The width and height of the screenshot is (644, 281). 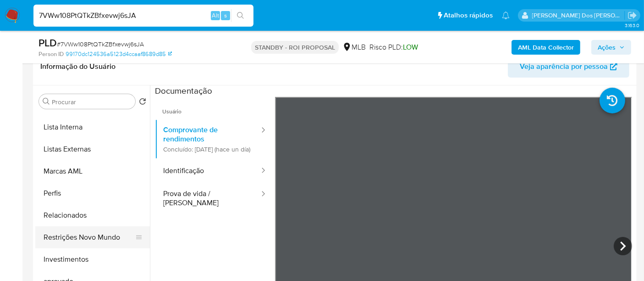 I want to click on span: # 7VWw108PtQTkZBfxevwj6sJA, so click(x=100, y=44).